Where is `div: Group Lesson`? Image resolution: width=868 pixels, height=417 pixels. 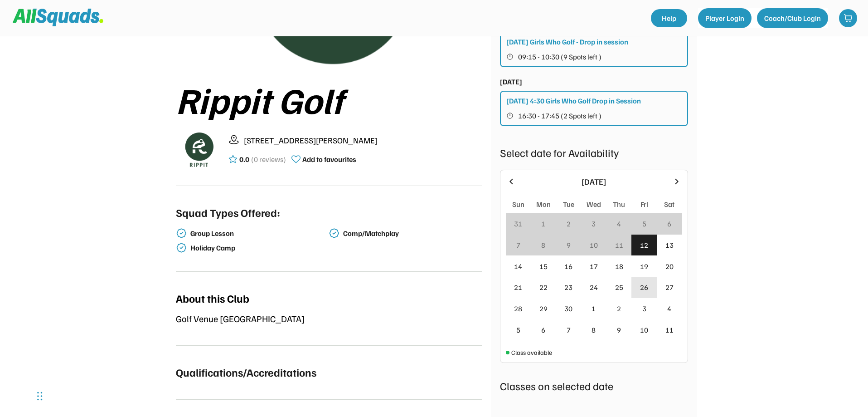
div: Group Lesson is located at coordinates (259, 233).